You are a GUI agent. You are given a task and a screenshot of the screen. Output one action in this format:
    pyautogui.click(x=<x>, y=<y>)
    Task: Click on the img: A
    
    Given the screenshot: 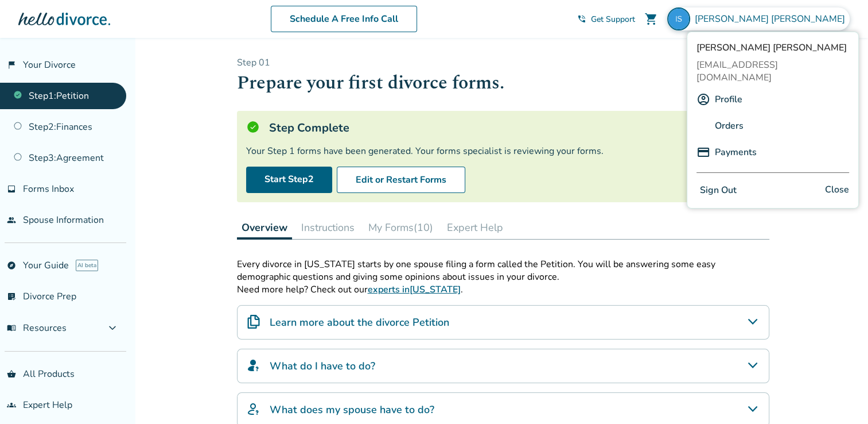 What is the action you would take?
    pyautogui.click(x=704, y=99)
    